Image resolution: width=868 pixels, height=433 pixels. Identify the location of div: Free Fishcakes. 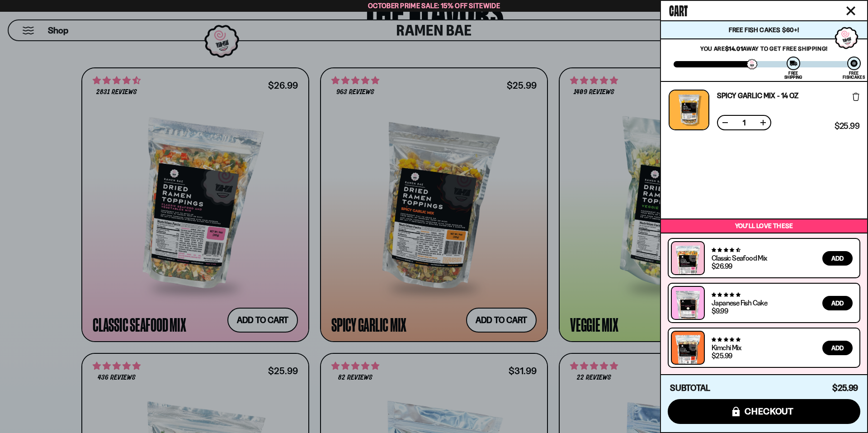
(853, 75).